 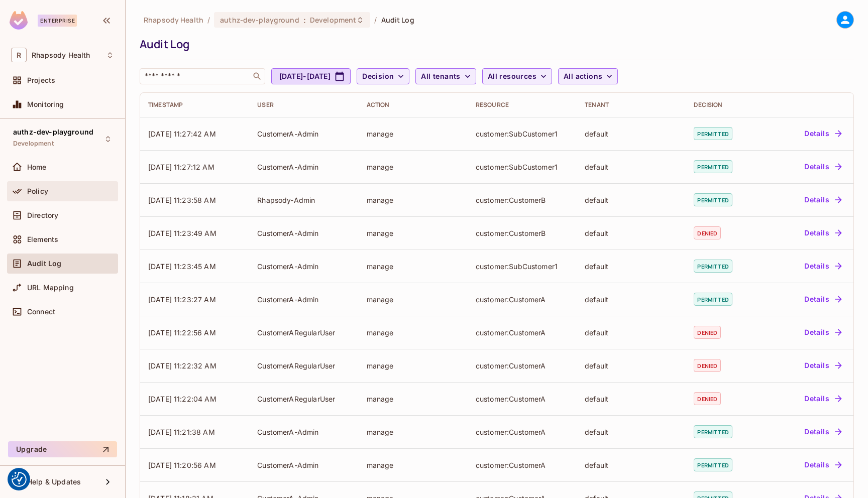 I want to click on span: All resources, so click(x=512, y=76).